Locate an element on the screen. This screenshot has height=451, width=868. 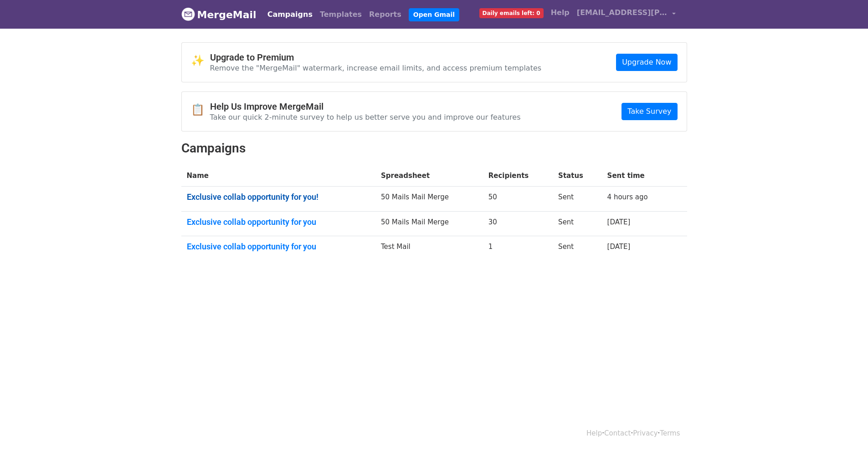
td: 1 is located at coordinates (518, 249).